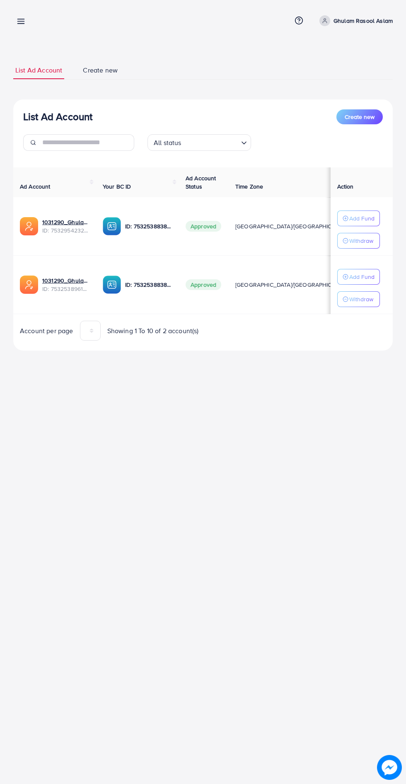 The width and height of the screenshot is (406, 784). I want to click on a: 1031290_Ghulam Rasool Aslam 2_1753902599199, so click(66, 222).